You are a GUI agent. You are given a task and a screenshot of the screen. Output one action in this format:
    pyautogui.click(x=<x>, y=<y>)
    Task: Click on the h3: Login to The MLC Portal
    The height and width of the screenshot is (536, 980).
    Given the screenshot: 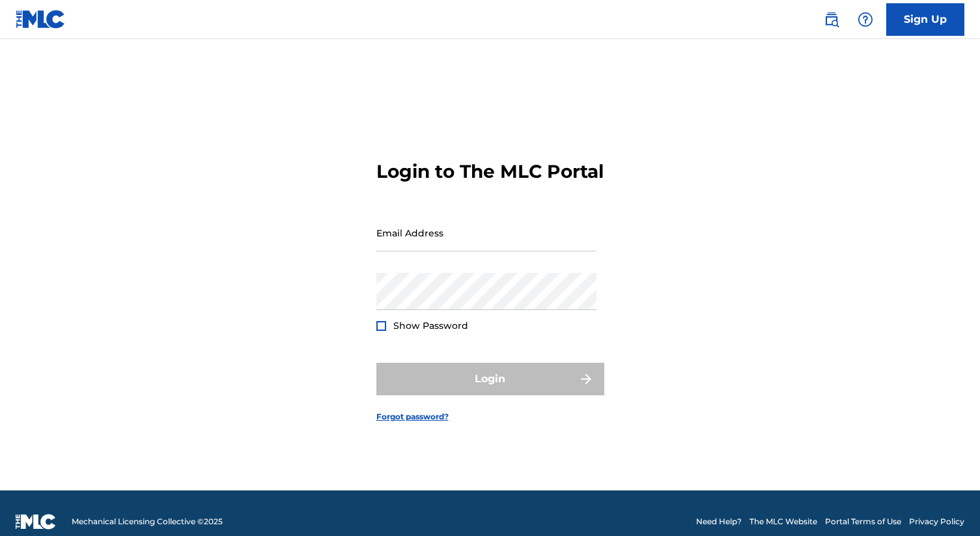 What is the action you would take?
    pyautogui.click(x=490, y=172)
    